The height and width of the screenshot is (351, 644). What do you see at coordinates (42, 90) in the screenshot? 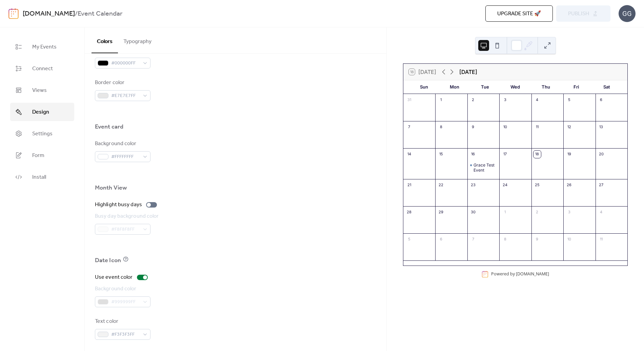
I see `a: Views` at bounding box center [42, 90].